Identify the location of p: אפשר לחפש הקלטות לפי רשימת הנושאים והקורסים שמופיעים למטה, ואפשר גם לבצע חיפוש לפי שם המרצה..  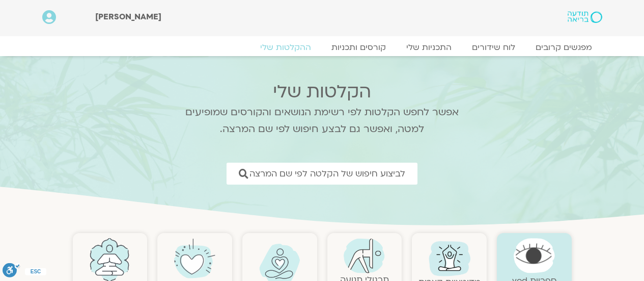
(322, 121).